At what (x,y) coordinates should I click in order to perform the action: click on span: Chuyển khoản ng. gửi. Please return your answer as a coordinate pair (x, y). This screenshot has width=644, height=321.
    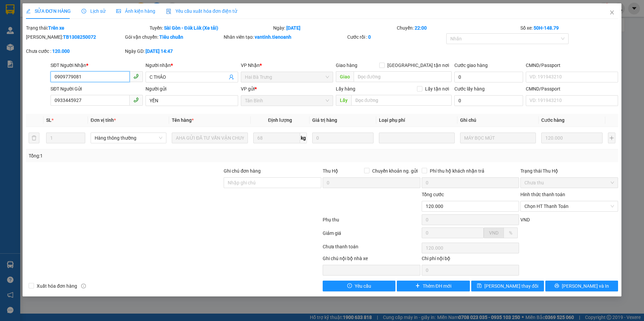
    Looking at the image, I should click on (395, 171).